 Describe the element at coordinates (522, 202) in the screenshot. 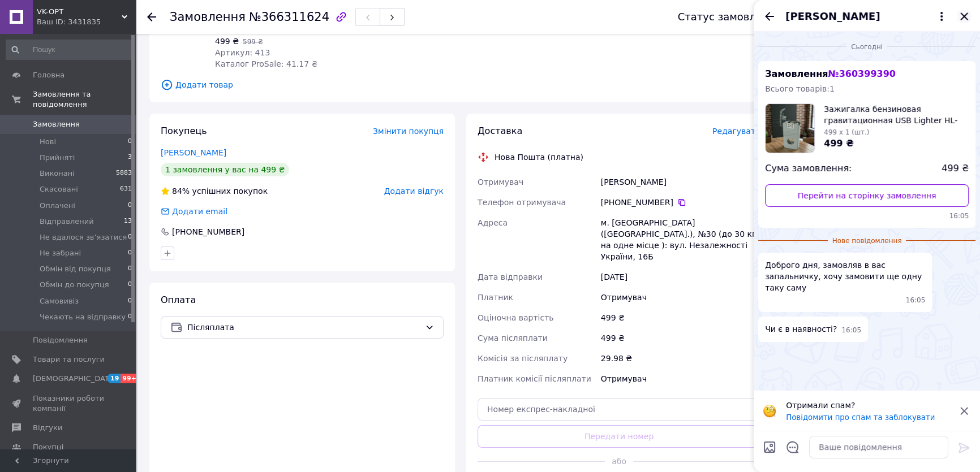

I see `span: Телефон отримувача` at that location.